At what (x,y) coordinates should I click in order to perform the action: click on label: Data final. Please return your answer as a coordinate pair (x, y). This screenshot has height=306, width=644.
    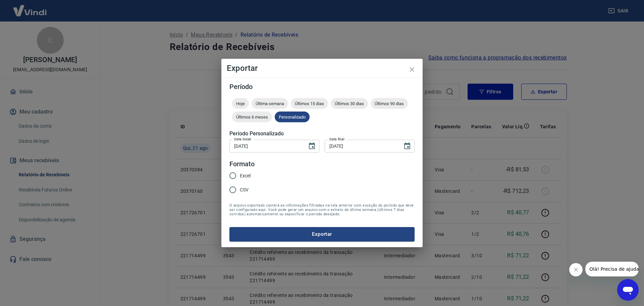
    Looking at the image, I should click on (337, 139).